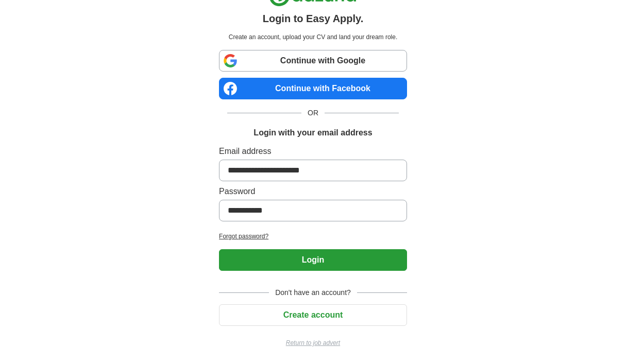  Describe the element at coordinates (313, 314) in the screenshot. I see `a: Create account` at that location.